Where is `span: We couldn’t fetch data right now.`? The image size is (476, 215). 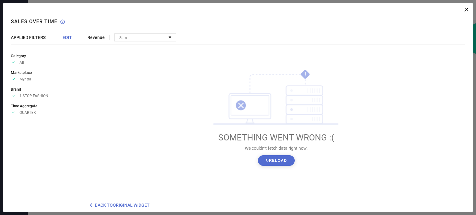
span: We couldn’t fetch data right now. is located at coordinates (276, 148).